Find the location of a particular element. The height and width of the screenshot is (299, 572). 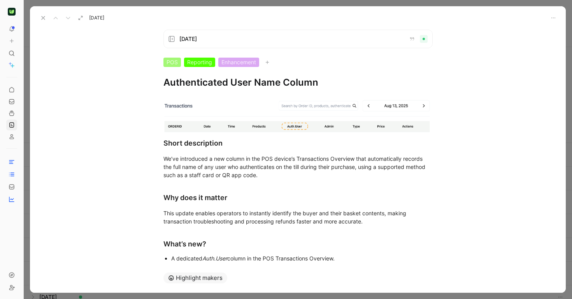

img: Screenshot 2025-08-12 at 16.02.25.png is located at coordinates (298, 114).